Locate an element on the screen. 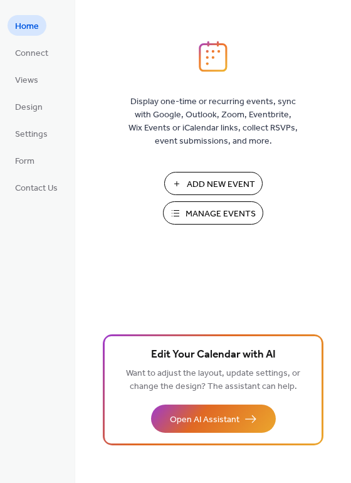  button: Open AI Assistant is located at coordinates (213, 419).